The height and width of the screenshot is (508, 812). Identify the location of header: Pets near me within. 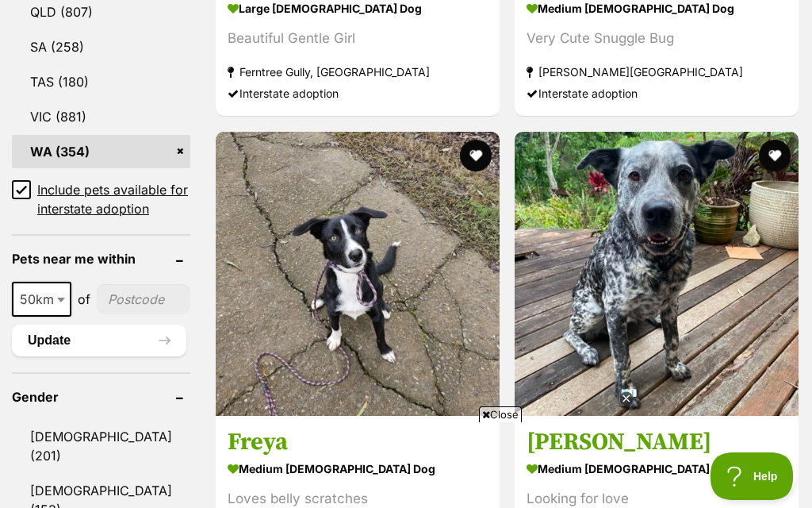
(101, 259).